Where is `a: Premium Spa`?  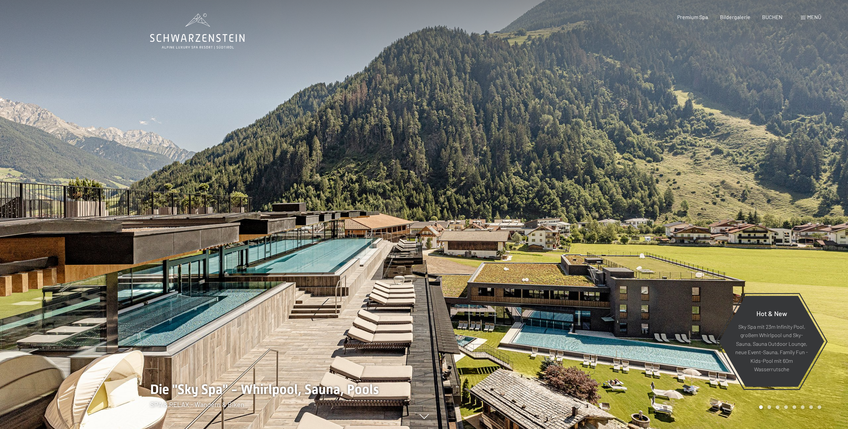 a: Premium Spa is located at coordinates (693, 17).